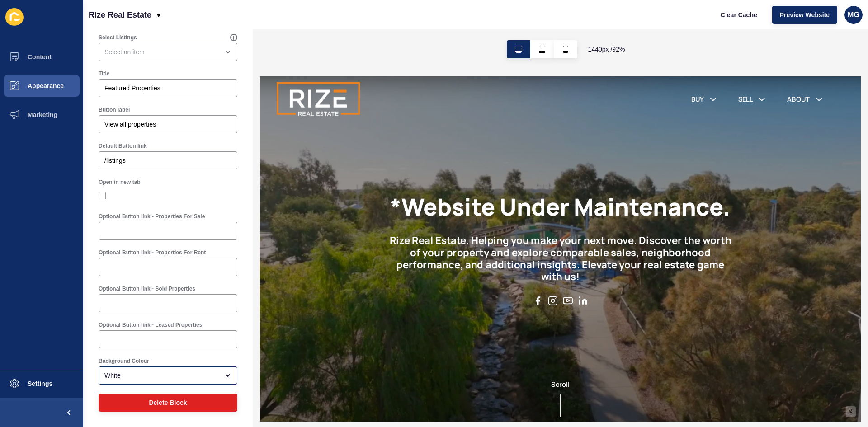  I want to click on p: Rize Real Estate, so click(120, 15).